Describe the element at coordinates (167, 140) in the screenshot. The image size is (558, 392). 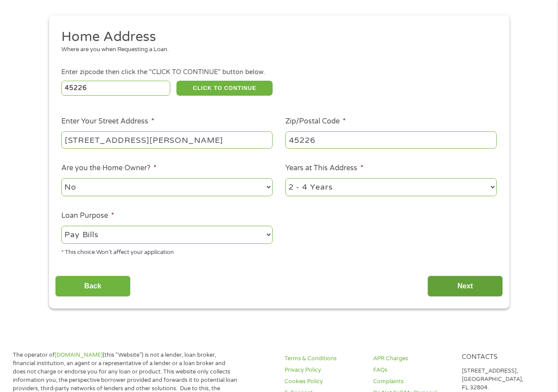
I see `input: 1 Main Street` at that location.